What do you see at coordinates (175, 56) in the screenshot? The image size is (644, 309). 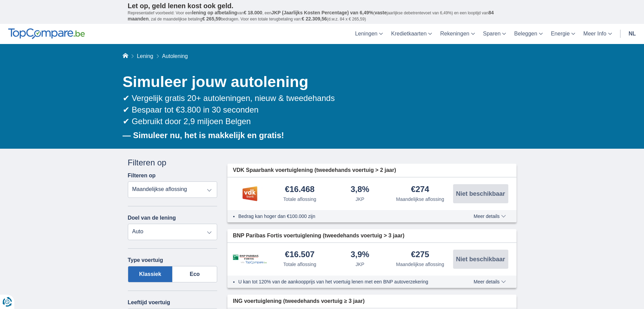 I see `span: Autolening` at bounding box center [175, 56].